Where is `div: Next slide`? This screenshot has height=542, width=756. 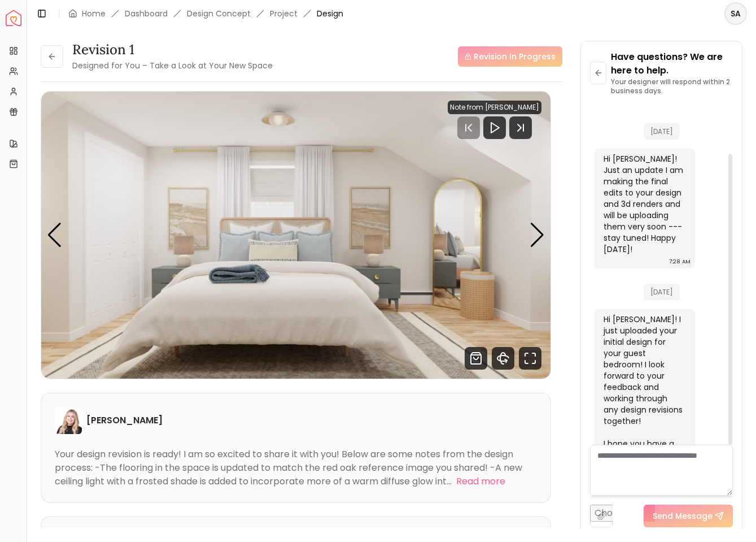 div: Next slide is located at coordinates (537, 235).